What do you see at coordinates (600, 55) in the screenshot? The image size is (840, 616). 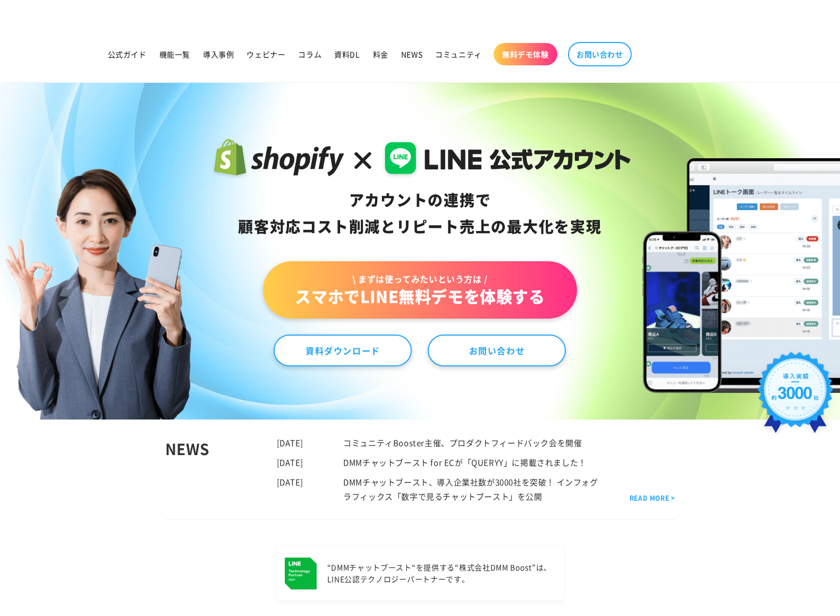 I see `span: お問い合わせ` at bounding box center [600, 55].